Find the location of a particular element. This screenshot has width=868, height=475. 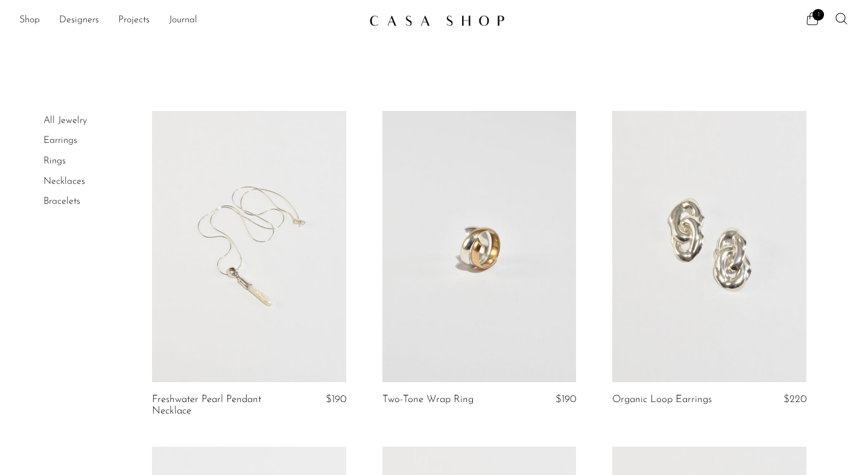

a: Rings is located at coordinates (54, 161).